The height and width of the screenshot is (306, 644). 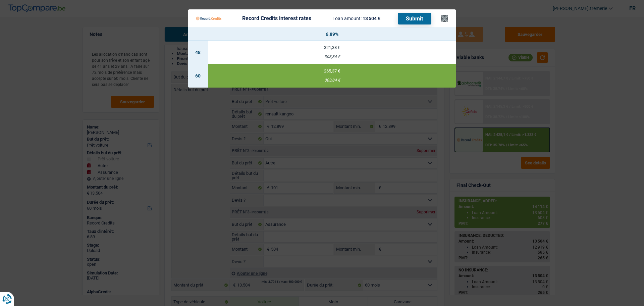 I want to click on span: 13 504 €, so click(x=371, y=18).